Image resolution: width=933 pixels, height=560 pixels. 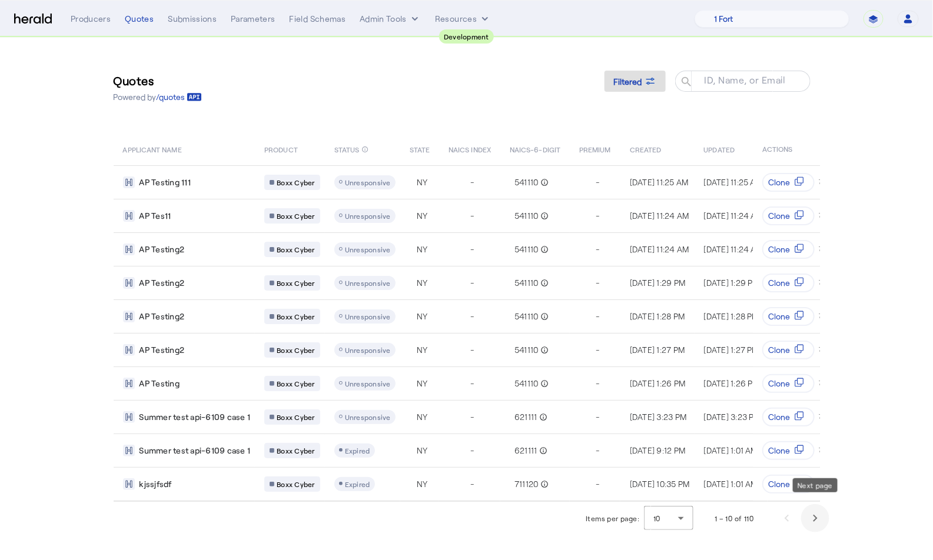 What do you see at coordinates (347, 149) in the screenshot?
I see `span: STATUS` at bounding box center [347, 149].